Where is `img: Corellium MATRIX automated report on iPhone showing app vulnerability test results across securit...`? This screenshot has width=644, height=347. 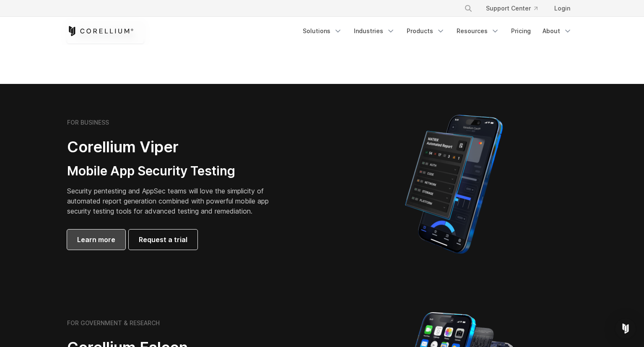
img: Corellium MATRIX automated report on iPhone showing app vulnerability test results across securit... is located at coordinates (454, 184).